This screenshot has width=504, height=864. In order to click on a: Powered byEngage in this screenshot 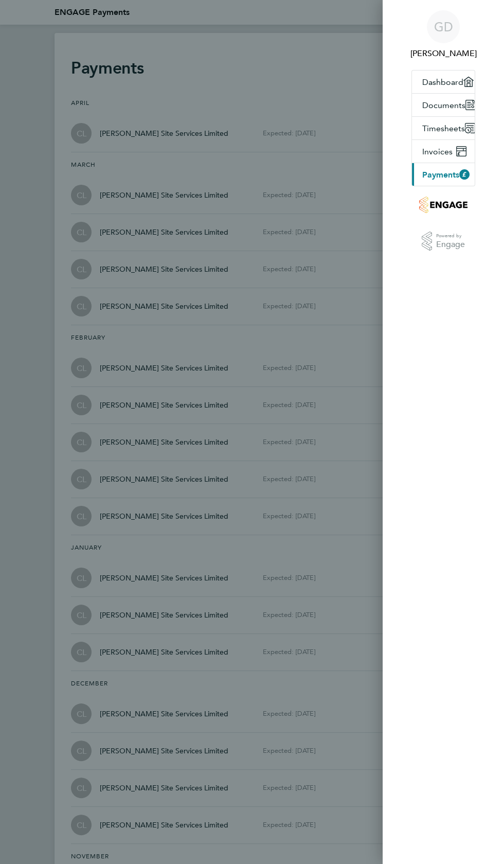, I will do `click(443, 241)`.